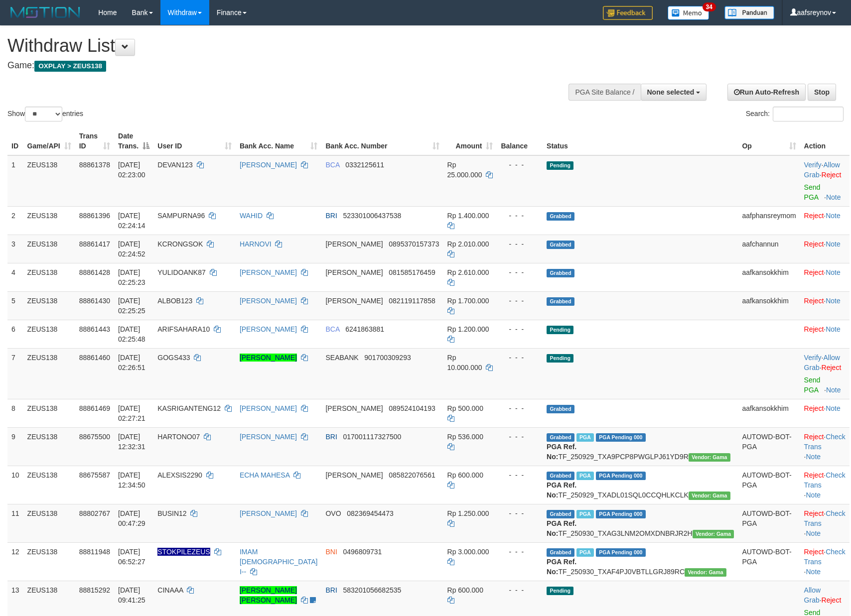 The image size is (851, 616). Describe the element at coordinates (95, 215) in the screenshot. I see `span: 88861396` at that location.